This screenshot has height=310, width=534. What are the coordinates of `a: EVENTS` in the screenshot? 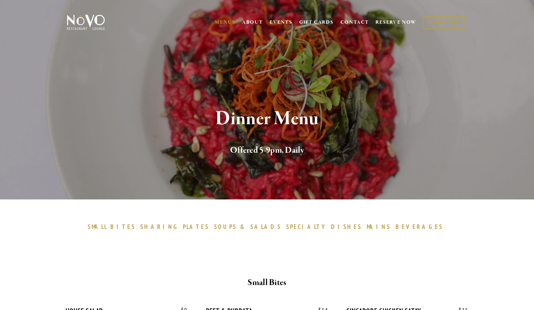 It's located at (281, 22).